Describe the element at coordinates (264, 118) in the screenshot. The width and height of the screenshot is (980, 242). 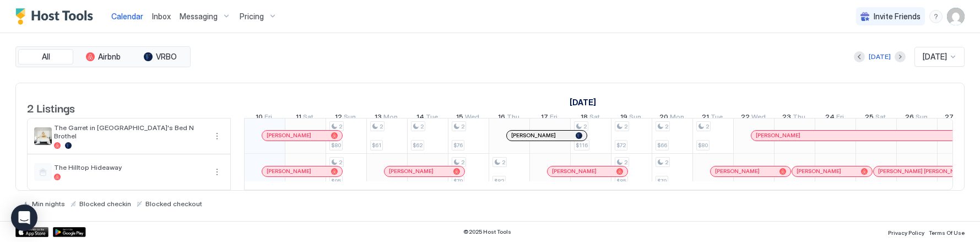
I see `a: October 10, 2025` at that location.